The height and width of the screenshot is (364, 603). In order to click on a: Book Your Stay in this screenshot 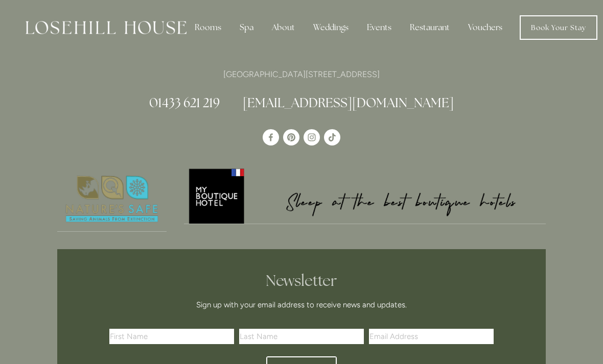, I will do `click(558, 27)`.